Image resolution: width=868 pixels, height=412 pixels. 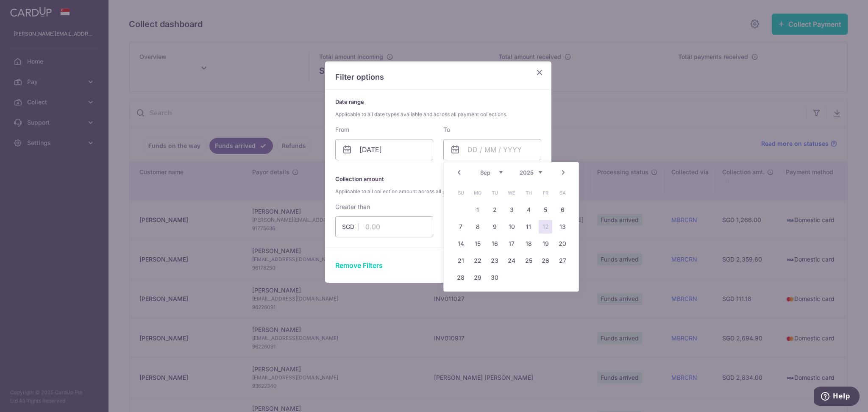 What do you see at coordinates (359, 265) in the screenshot?
I see `button: Remove Filters` at bounding box center [359, 265].